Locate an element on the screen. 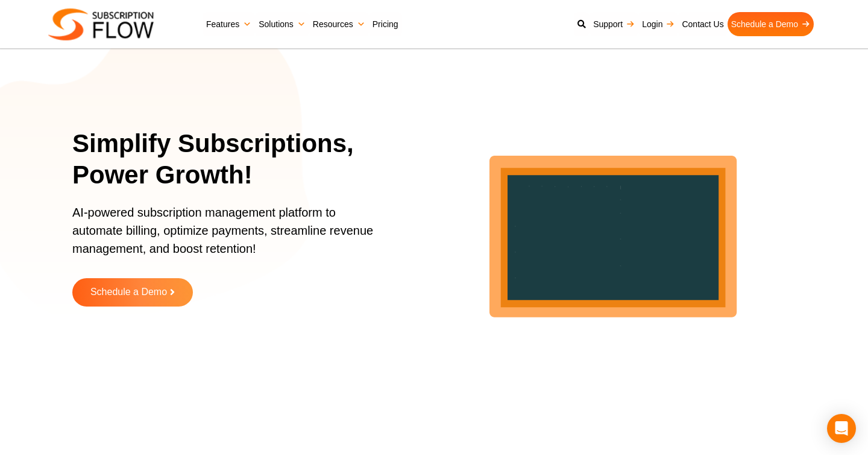 Image resolution: width=868 pixels, height=455 pixels. h1: Simplify Subscriptions, Power Growth! is located at coordinates (236, 159).